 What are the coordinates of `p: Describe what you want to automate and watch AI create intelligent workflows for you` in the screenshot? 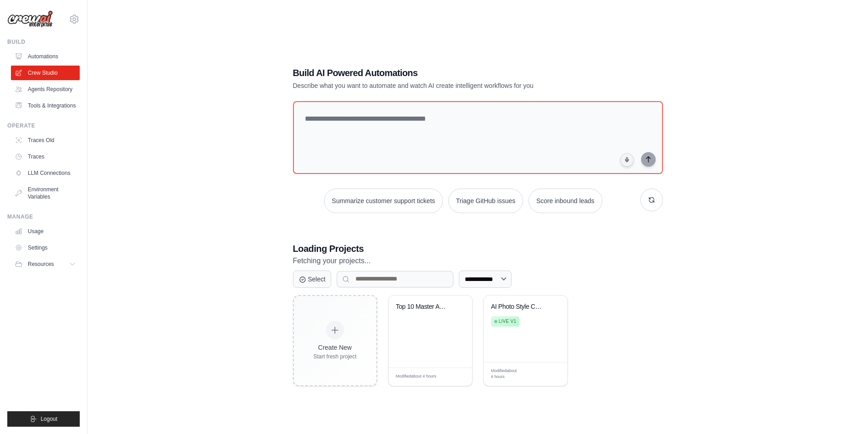 It's located at (446, 86).